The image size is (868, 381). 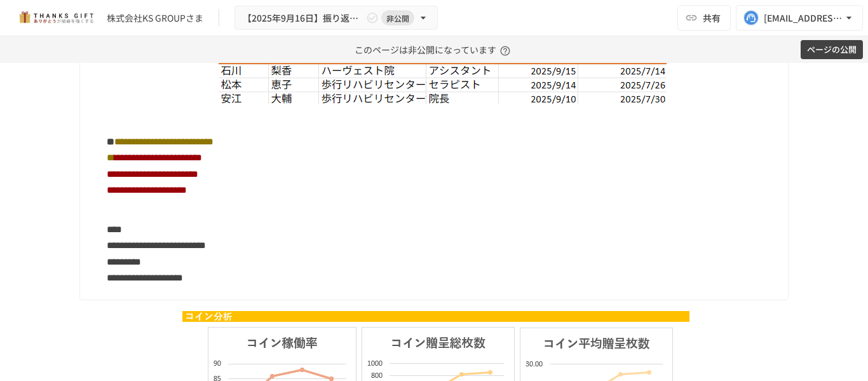 I want to click on img: mMP1OxWUAhQbsRWCurg7vIHe5HqDpP7qZo7fRoNLXQh, so click(x=56, y=18).